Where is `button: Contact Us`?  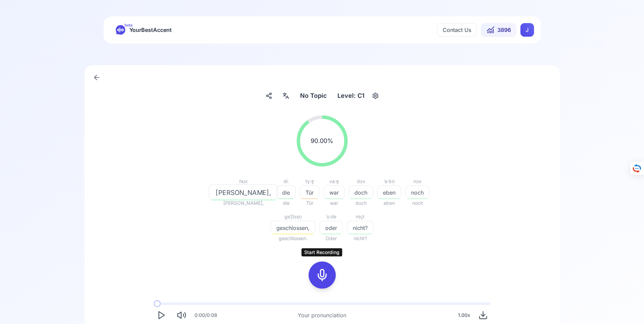 button: Contact Us is located at coordinates (457, 30).